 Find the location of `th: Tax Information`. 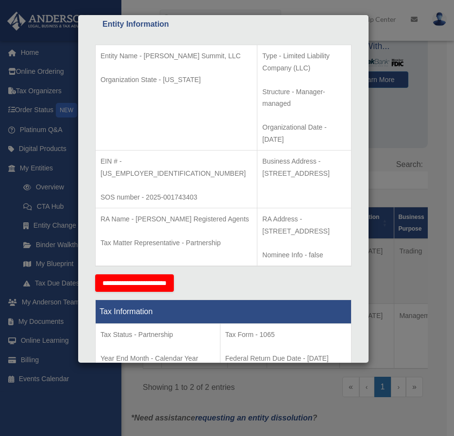

th: Tax Information is located at coordinates (223, 311).